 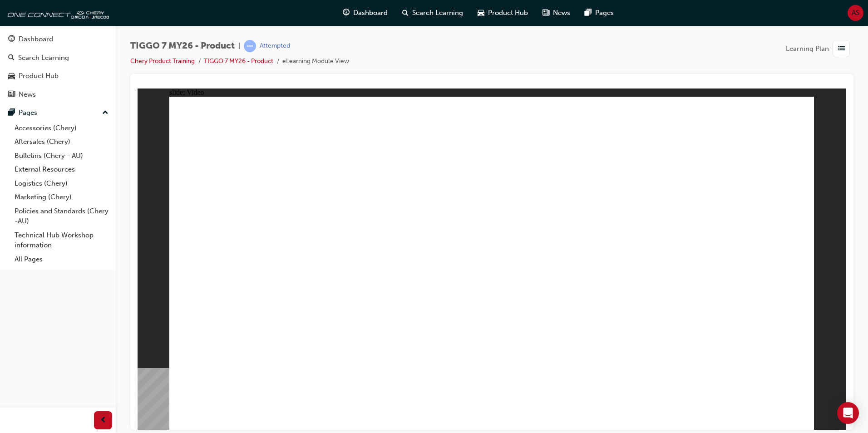 What do you see at coordinates (57, 13) in the screenshot?
I see `a: oneconnect` at bounding box center [57, 13].